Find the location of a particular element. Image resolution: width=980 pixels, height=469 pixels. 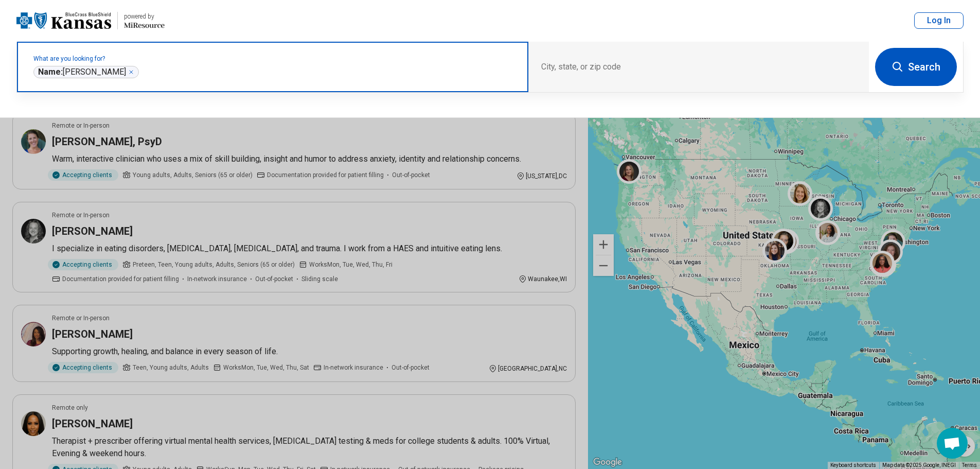

button: Search is located at coordinates (916, 67).